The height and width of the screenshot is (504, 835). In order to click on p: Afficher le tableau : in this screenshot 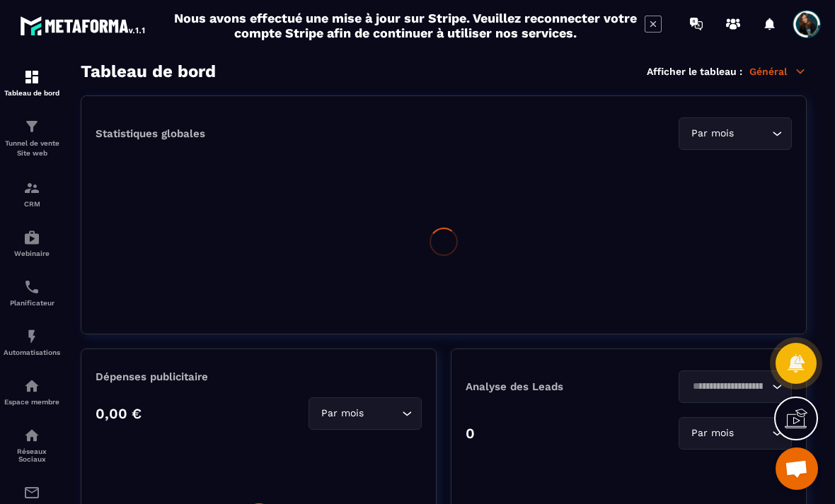, I will do `click(694, 71)`.